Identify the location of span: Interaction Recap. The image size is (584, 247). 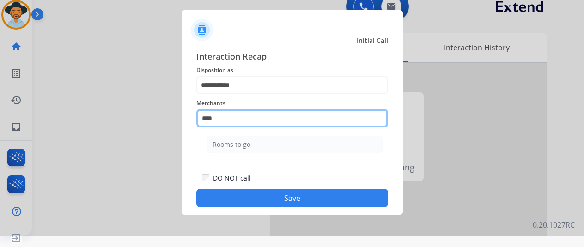
(292, 57).